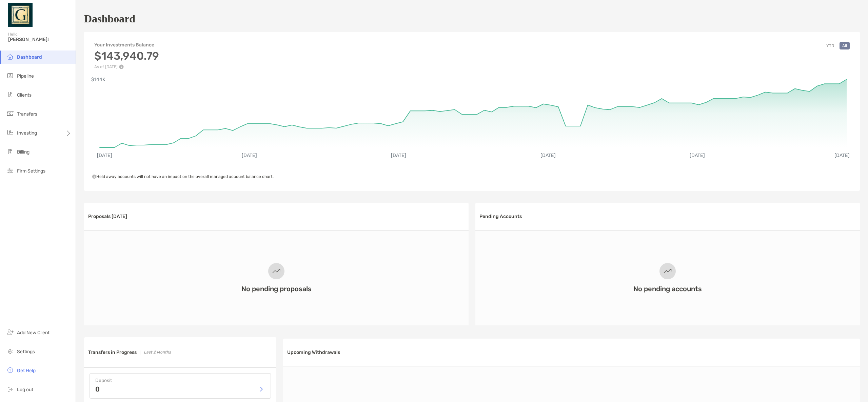 The width and height of the screenshot is (868, 402). What do you see at coordinates (183, 177) in the screenshot?
I see `span: Held away accounts will not have an impact on the overall managed account balance chart.` at bounding box center [183, 177].